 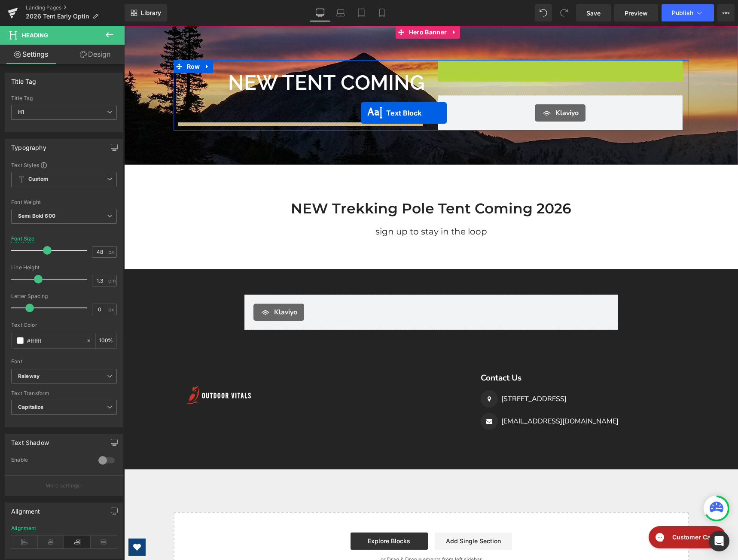 I want to click on button: Undo, so click(x=543, y=13).